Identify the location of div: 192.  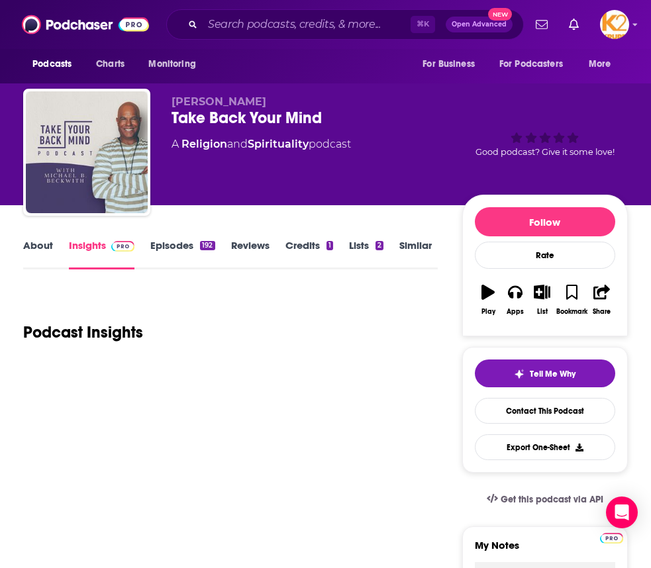
(207, 246).